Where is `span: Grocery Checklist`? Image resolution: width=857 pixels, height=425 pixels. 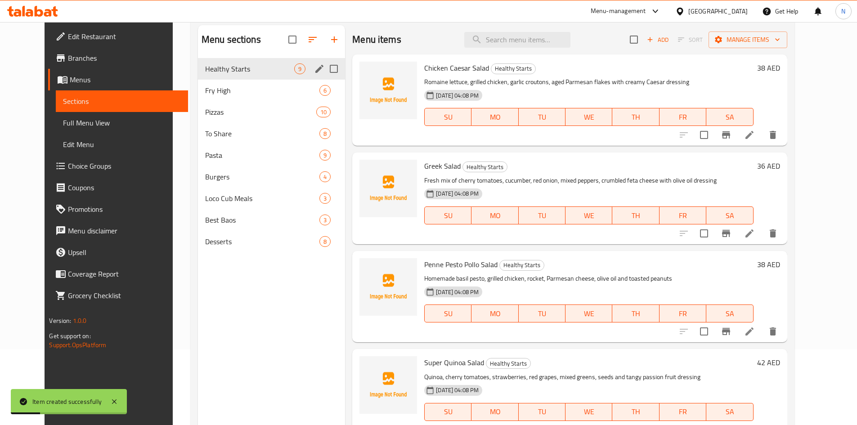 span: Grocery Checklist is located at coordinates (124, 296).